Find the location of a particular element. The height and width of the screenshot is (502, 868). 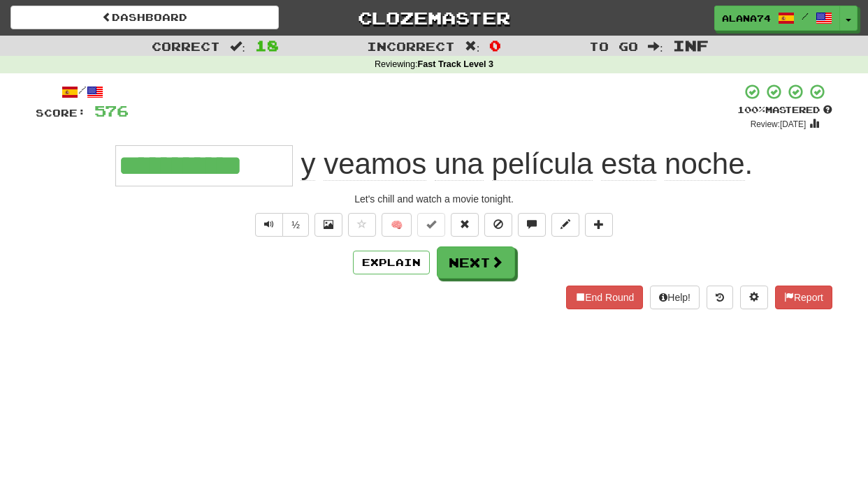

span: Correct is located at coordinates (186, 46).